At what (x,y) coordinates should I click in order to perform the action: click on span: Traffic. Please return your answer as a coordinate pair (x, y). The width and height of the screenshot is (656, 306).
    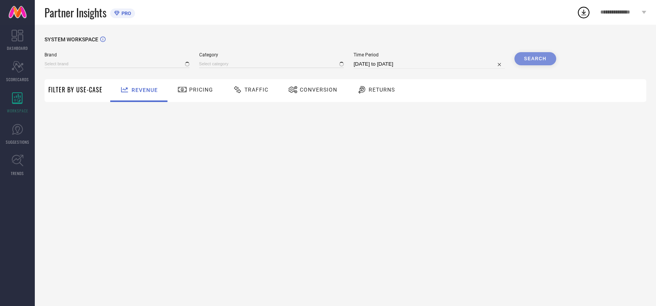
    Looking at the image, I should click on (256, 90).